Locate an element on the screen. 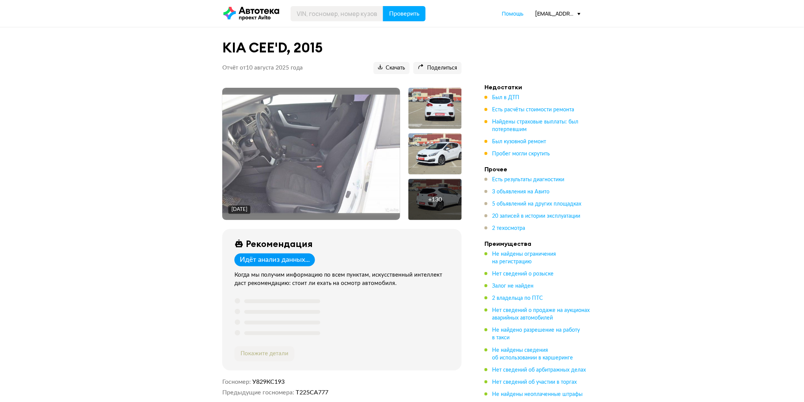 The height and width of the screenshot is (402, 804). span: Есть расчёты стоимости ремонта is located at coordinates (533, 110).